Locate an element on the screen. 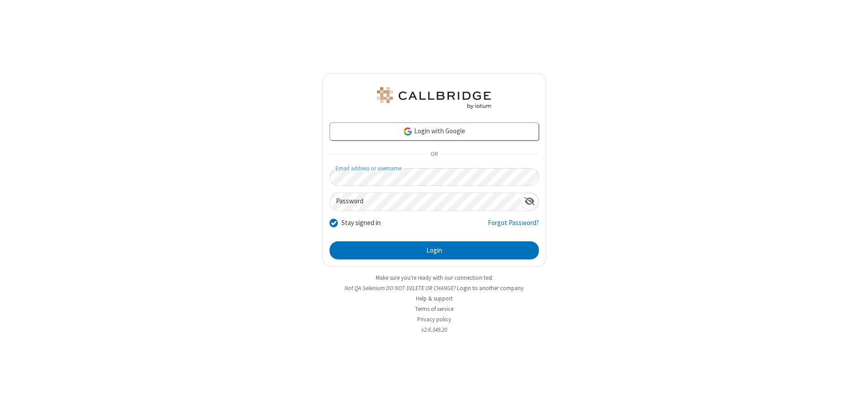 The image size is (868, 414). a: Login with Google is located at coordinates (434, 131).